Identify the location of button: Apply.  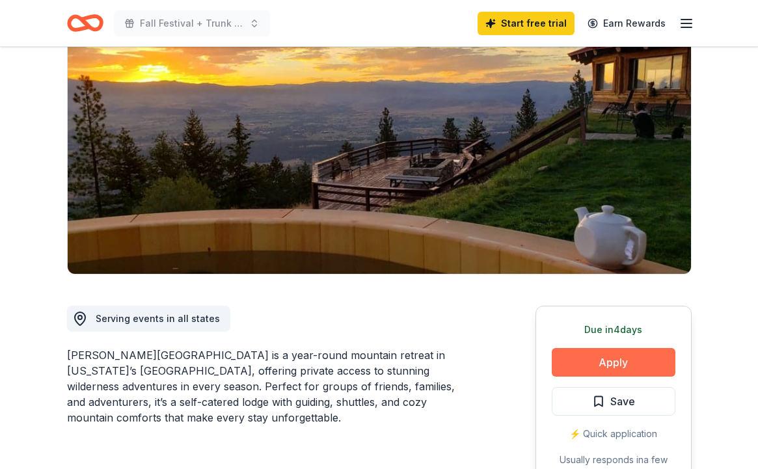
(614, 363).